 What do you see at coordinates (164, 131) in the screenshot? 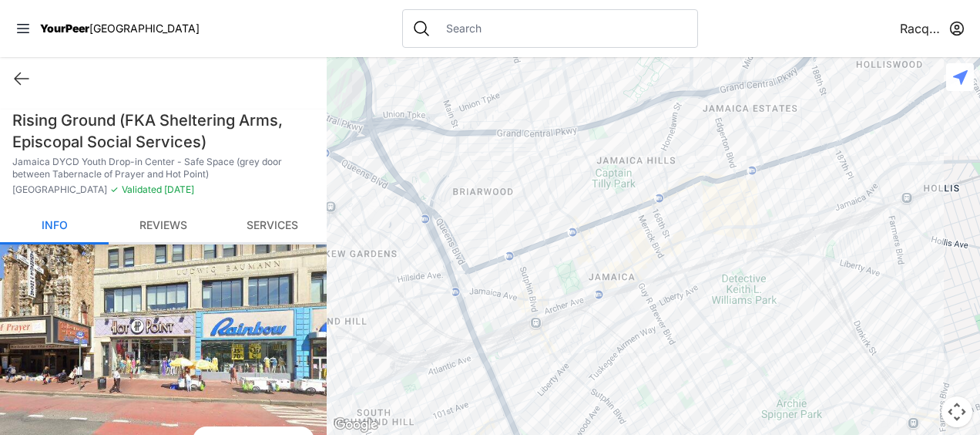
I see `h1: Rising Ground (FKA Sheltering Arms, Episcopal Social Services)` at bounding box center [164, 131].